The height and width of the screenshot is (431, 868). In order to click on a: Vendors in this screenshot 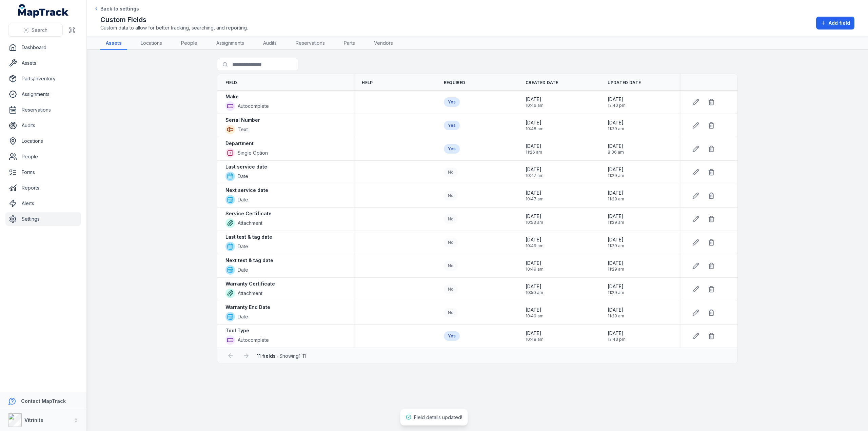, I will do `click(383, 43)`.